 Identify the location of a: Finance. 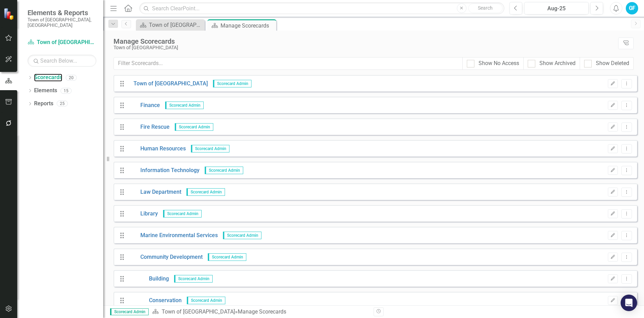
(144, 105).